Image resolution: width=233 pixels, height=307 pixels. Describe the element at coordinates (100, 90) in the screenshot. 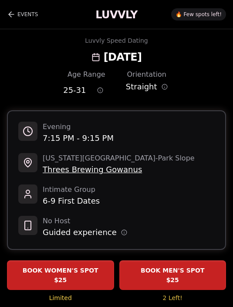

I see `button: Age range information` at that location.